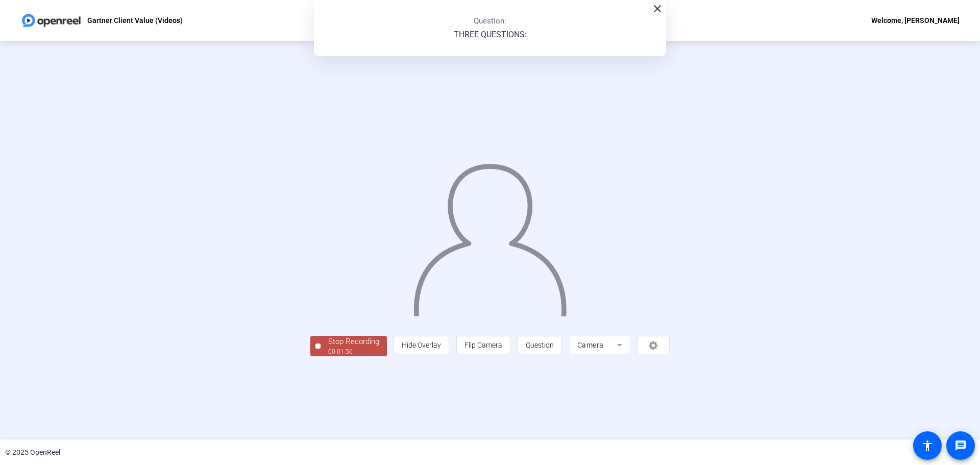 This screenshot has height=465, width=980. I want to click on span: Hide Overlay, so click(421, 345).